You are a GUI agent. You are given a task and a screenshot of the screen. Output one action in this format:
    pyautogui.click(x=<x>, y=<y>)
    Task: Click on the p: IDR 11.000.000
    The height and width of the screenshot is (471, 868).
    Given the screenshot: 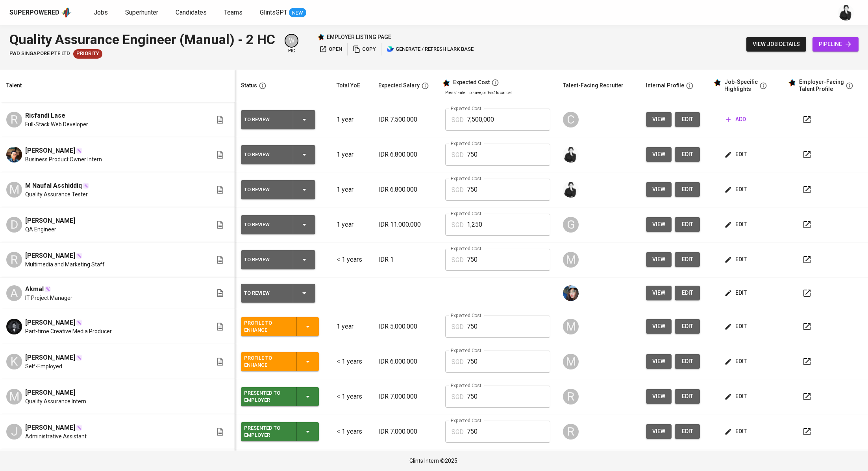 What is the action you would take?
    pyautogui.click(x=406, y=225)
    